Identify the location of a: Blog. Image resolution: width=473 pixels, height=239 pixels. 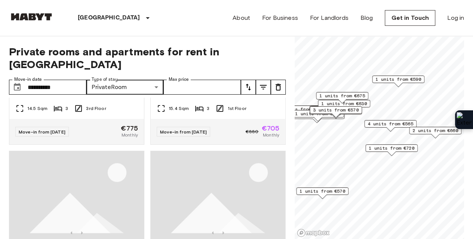
(367, 18).